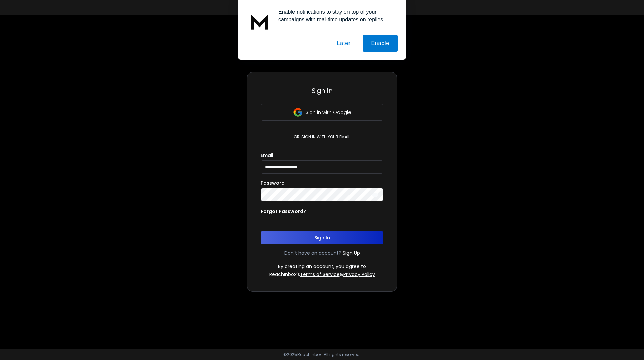 The height and width of the screenshot is (360, 644). What do you see at coordinates (359, 275) in the screenshot?
I see `span: Privacy Policy` at bounding box center [359, 275].